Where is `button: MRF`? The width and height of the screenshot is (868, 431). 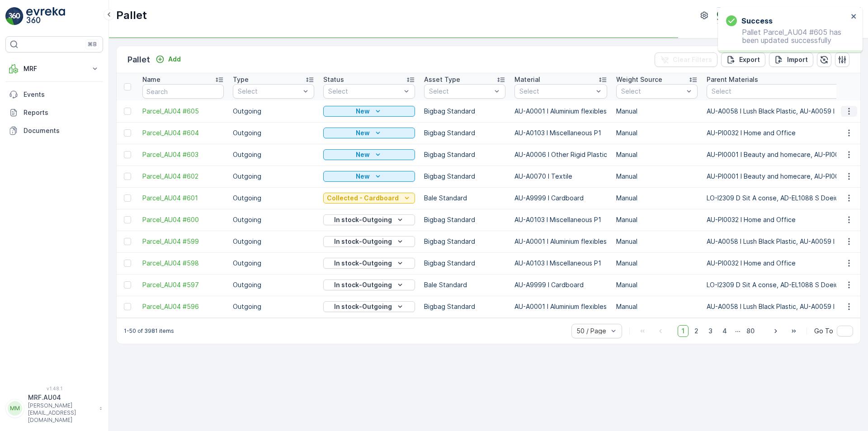 button: MRF is located at coordinates (54, 69).